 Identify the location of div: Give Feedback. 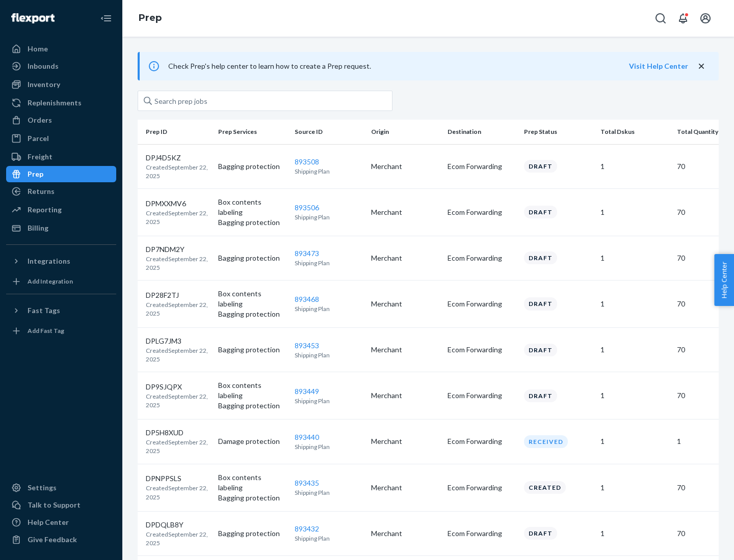
(52, 540).